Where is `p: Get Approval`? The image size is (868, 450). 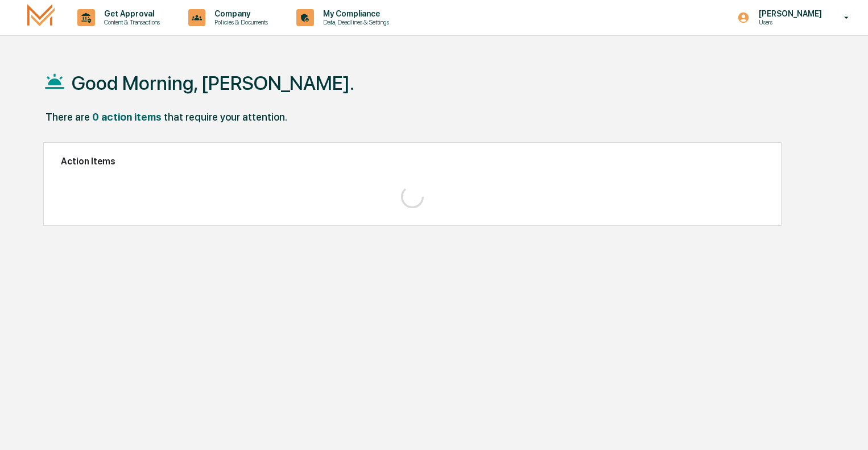
p: Get Approval is located at coordinates (130, 14).